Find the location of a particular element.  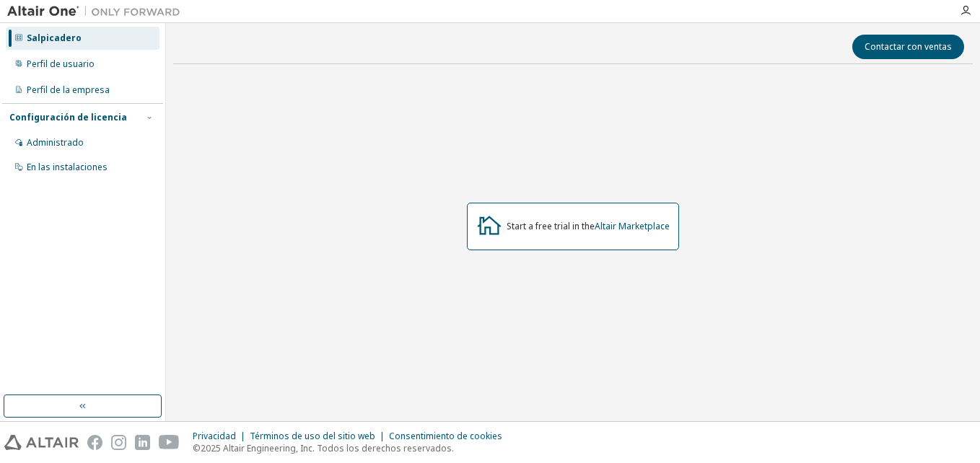

div: Perfil de la empresa is located at coordinates (68, 90).